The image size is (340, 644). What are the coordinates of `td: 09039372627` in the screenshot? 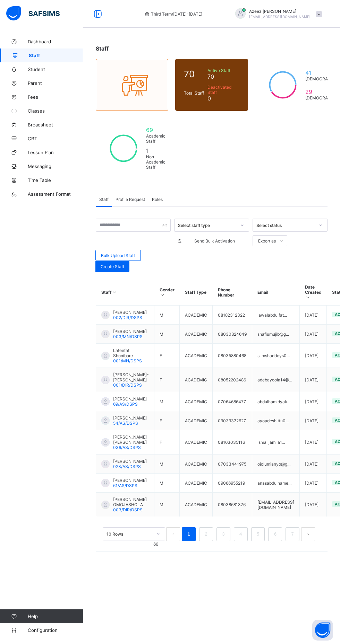 It's located at (233, 420).